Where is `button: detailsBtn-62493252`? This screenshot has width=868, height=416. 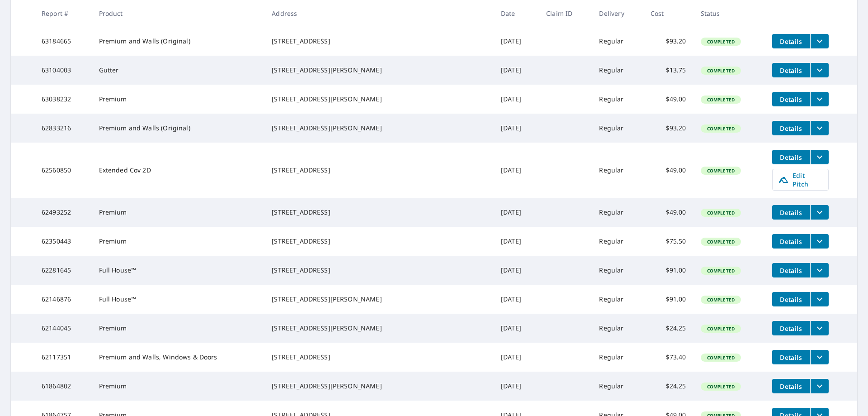 button: detailsBtn-62493252 is located at coordinates (791, 212).